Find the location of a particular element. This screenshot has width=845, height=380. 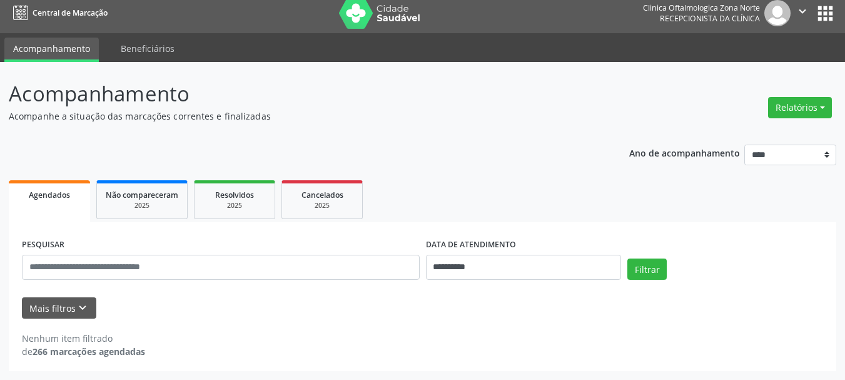

span: Não compareceram is located at coordinates (142, 195).